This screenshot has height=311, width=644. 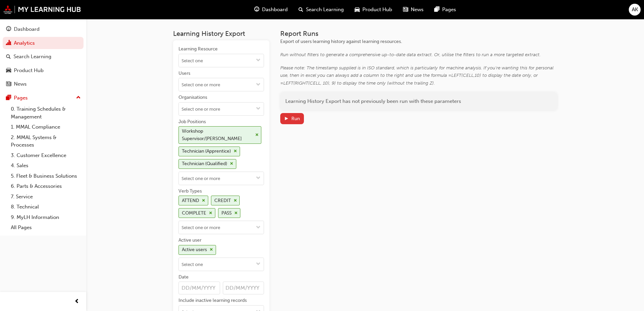 I want to click on div: COMPLETE, so click(x=194, y=213).